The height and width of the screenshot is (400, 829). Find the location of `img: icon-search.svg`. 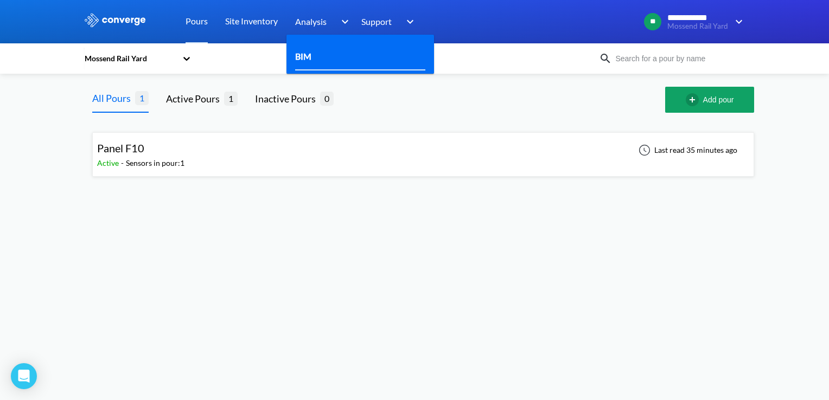

img: icon-search.svg is located at coordinates (605, 59).